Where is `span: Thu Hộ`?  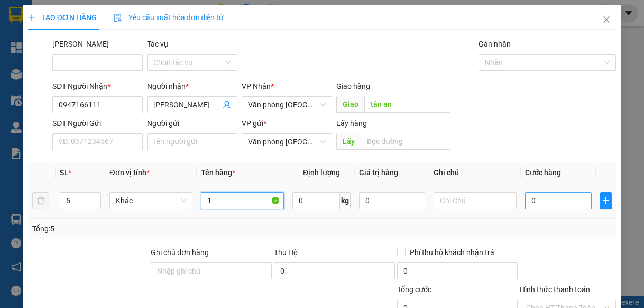 span: Thu Hộ is located at coordinates (286, 252).